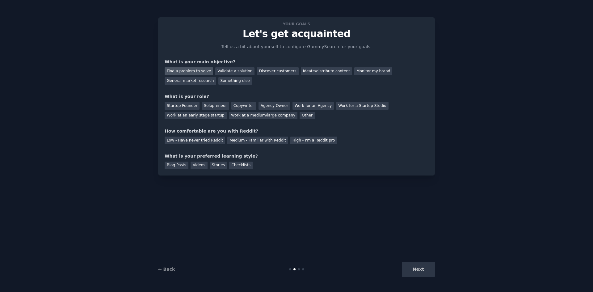 The image size is (593, 292). What do you see at coordinates (296, 96) in the screenshot?
I see `div: What is your role?` at bounding box center [296, 96].